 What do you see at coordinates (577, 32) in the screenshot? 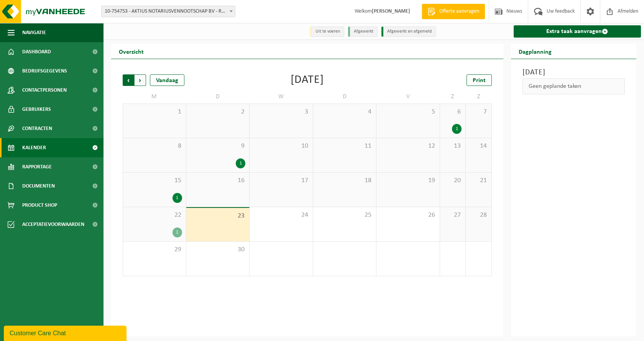
I see `a: Extra taak aanvragen` at bounding box center [577, 32].